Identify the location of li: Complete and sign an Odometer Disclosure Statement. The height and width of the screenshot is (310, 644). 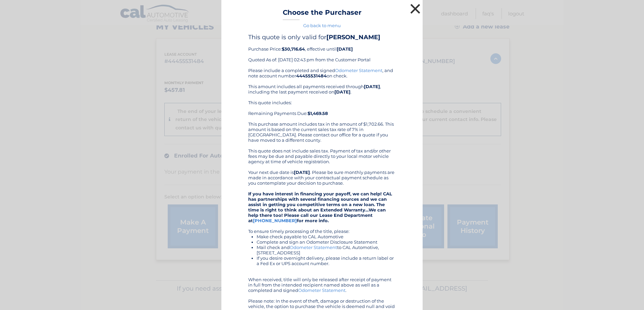
(326, 242).